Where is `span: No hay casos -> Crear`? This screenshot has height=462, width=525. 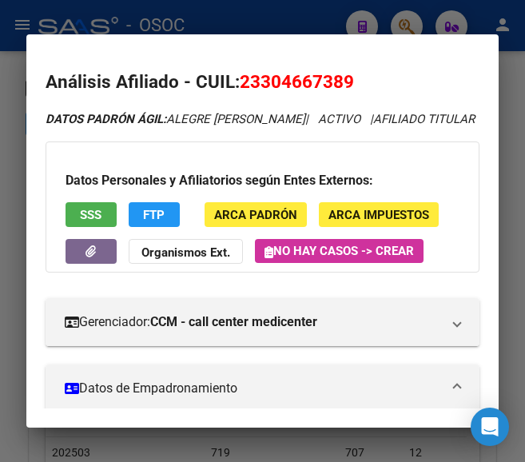 span: No hay casos -> Crear is located at coordinates (339, 251).